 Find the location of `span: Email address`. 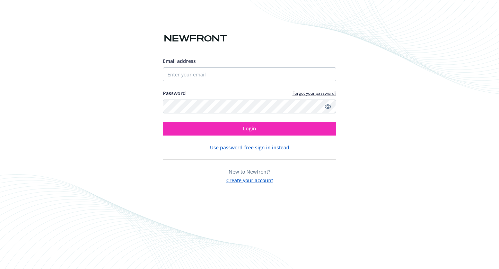

span: Email address is located at coordinates (179, 61).